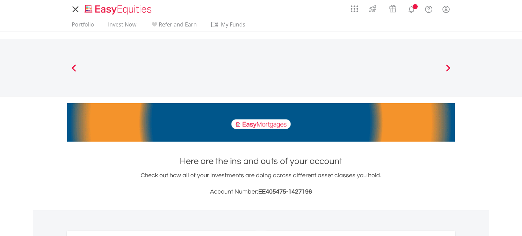 Image resolution: width=522 pixels, height=236 pixels. What do you see at coordinates (285, 192) in the screenshot?
I see `span: EE405475-1427196` at bounding box center [285, 192].